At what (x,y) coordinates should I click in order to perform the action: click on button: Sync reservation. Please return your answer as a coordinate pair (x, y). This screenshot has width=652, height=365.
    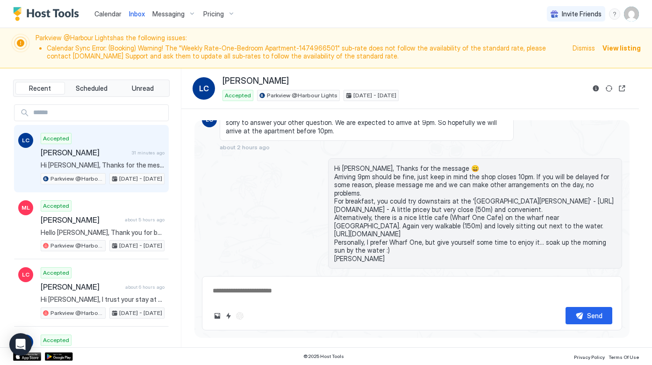
    Looking at the image, I should click on (609, 88).